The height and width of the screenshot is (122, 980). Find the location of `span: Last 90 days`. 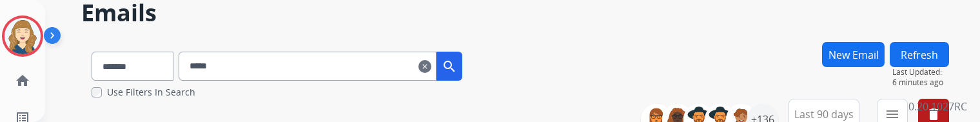

span: Last 90 days is located at coordinates (824, 114).